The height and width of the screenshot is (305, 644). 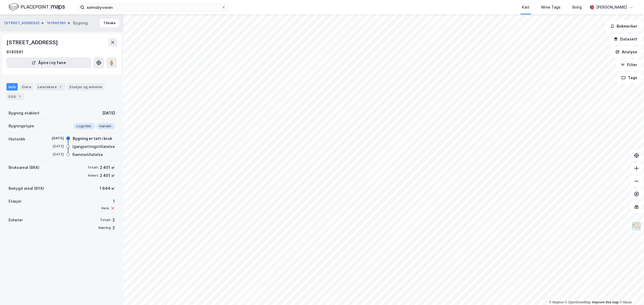 I want to click on button: Tilbake, so click(x=110, y=23).